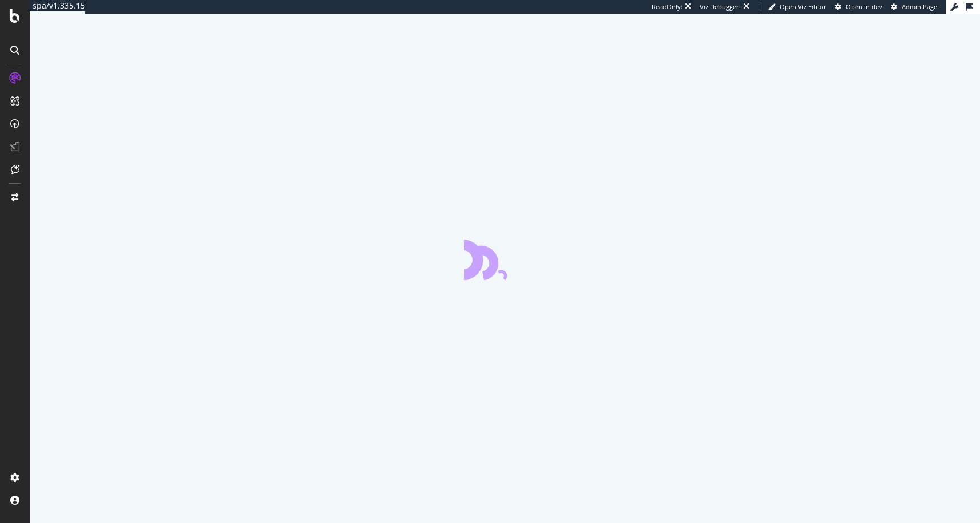  What do you see at coordinates (858, 7) in the screenshot?
I see `a: Open in dev` at bounding box center [858, 7].